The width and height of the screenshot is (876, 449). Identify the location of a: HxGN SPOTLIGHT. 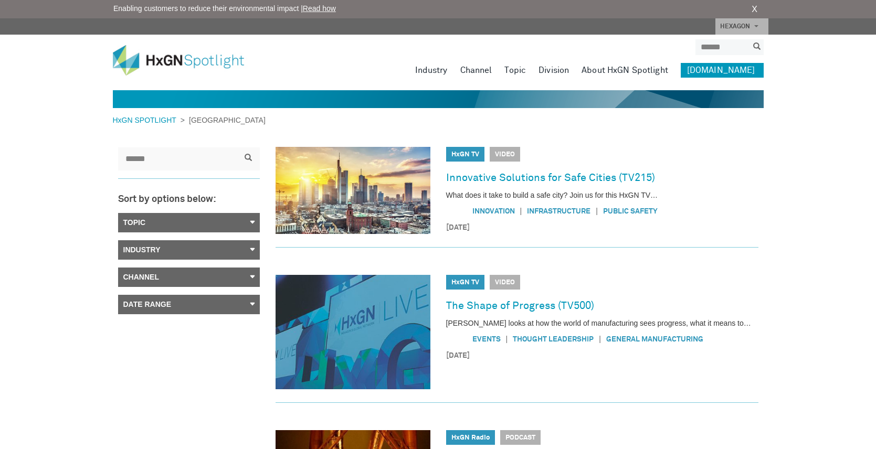
(146, 120).